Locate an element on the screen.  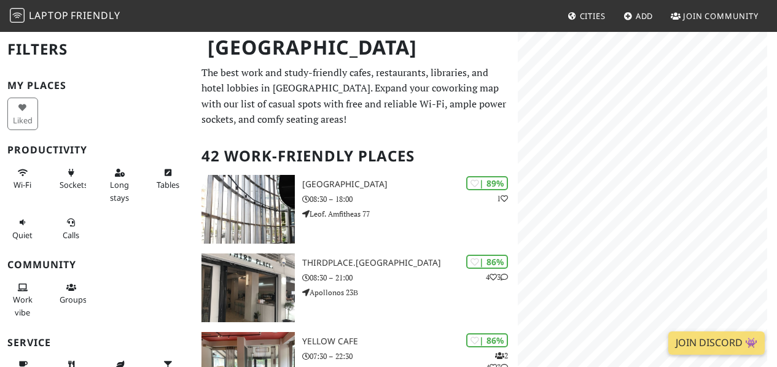
img: Thirdplace.Athens is located at coordinates (248, 288).